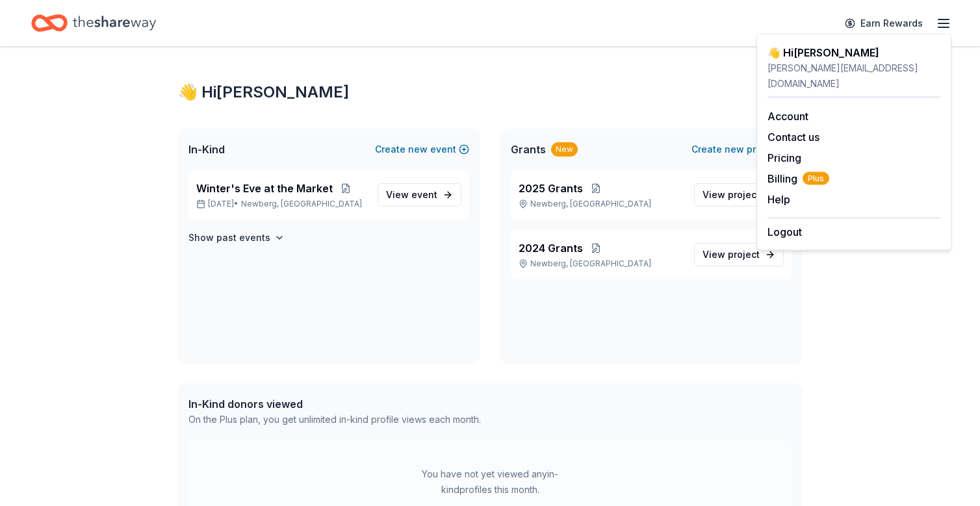 The image size is (980, 506). Describe the element at coordinates (784, 232) in the screenshot. I see `button: Logout` at that location.